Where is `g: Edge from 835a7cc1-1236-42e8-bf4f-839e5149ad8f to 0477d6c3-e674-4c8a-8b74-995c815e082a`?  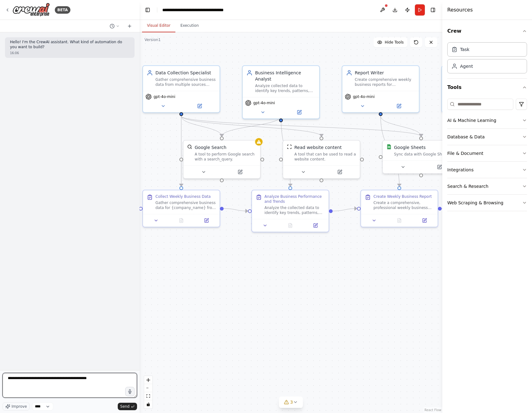
g: Edge from 835a7cc1-1236-42e8-bf4f-839e5149ad8f to 0477d6c3-e674-4c8a-8b74-995c815e082a is located at coordinates (251, 126).